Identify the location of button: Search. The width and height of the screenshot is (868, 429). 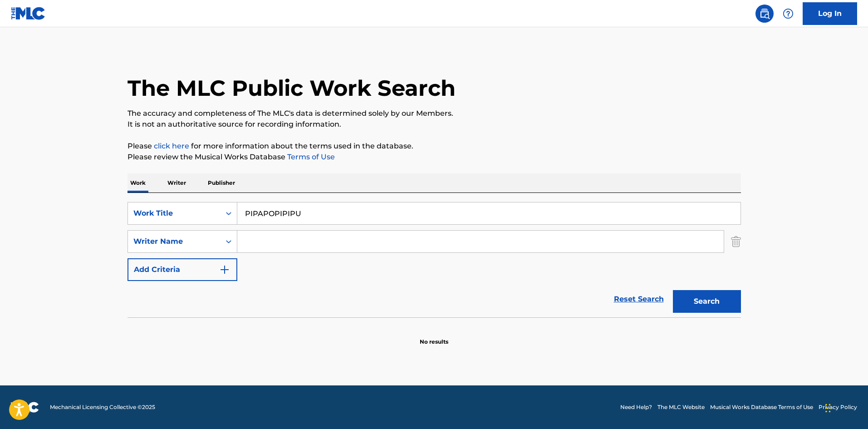
(707, 302).